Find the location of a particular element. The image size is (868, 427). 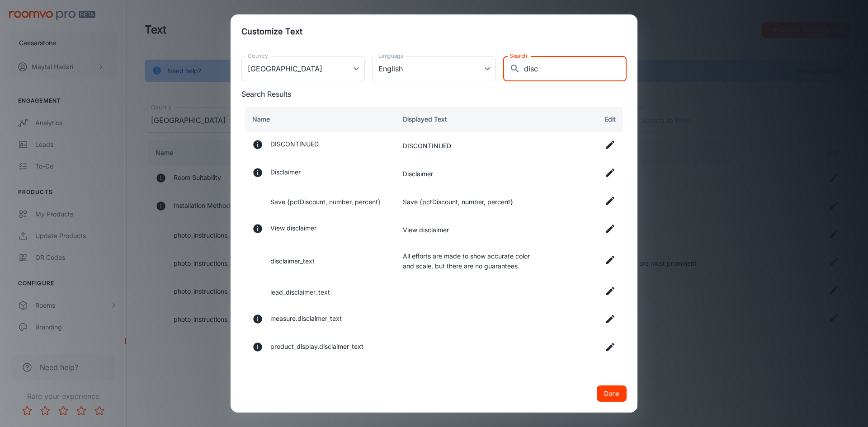

div: English is located at coordinates (433, 69).